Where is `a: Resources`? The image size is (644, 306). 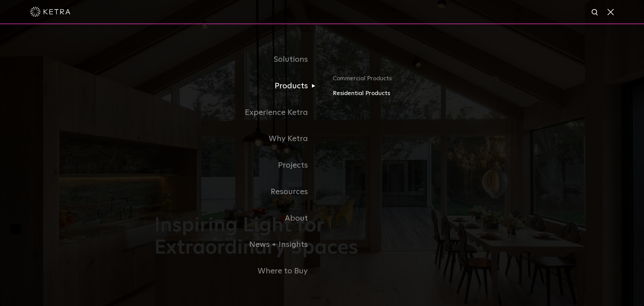
a: Resources is located at coordinates (238, 192).